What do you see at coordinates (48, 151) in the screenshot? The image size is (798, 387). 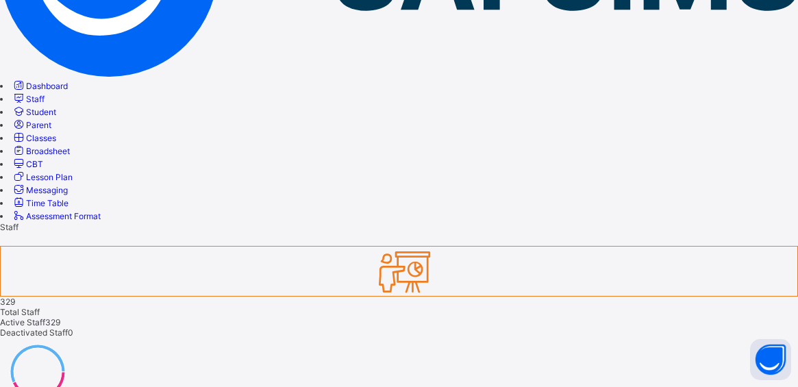 I see `span: Broadsheet` at bounding box center [48, 151].